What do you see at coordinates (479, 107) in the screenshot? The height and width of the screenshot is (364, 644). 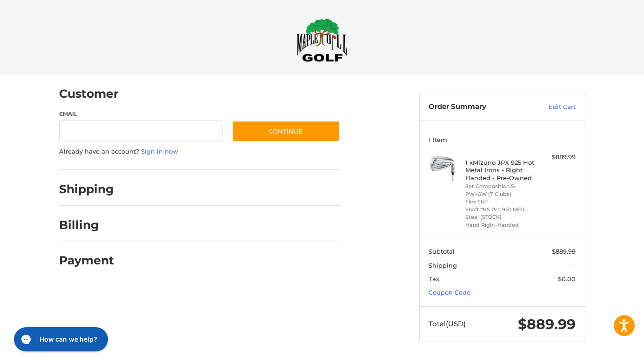 I see `h3: Order Summary` at bounding box center [479, 107].